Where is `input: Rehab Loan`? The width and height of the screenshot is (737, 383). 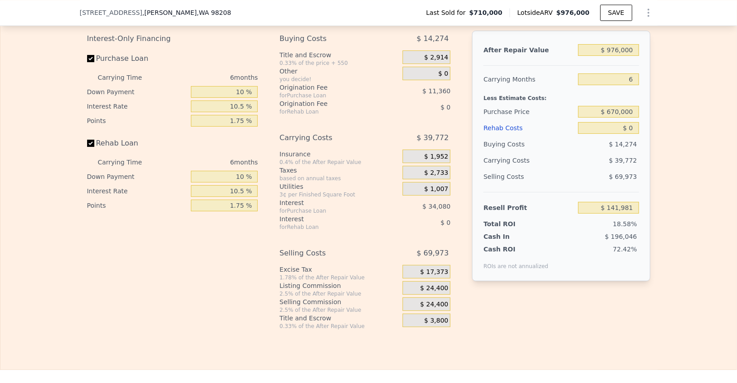
input: Rehab Loan is located at coordinates (91, 143).